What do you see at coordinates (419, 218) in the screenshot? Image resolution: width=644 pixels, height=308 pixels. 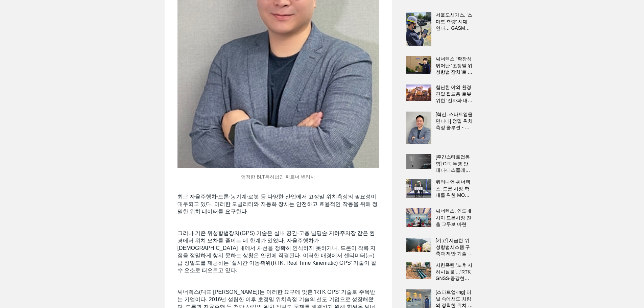 I see `img: 씨너렉스, 인도네시아 드론시장 진출 교두보 마련` at bounding box center [419, 218].